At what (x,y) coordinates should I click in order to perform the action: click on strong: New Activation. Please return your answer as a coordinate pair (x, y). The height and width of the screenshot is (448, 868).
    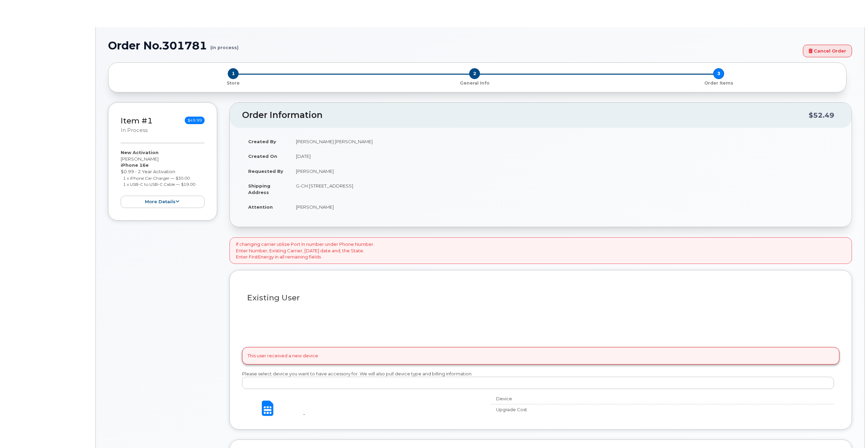
    Looking at the image, I should click on (140, 153).